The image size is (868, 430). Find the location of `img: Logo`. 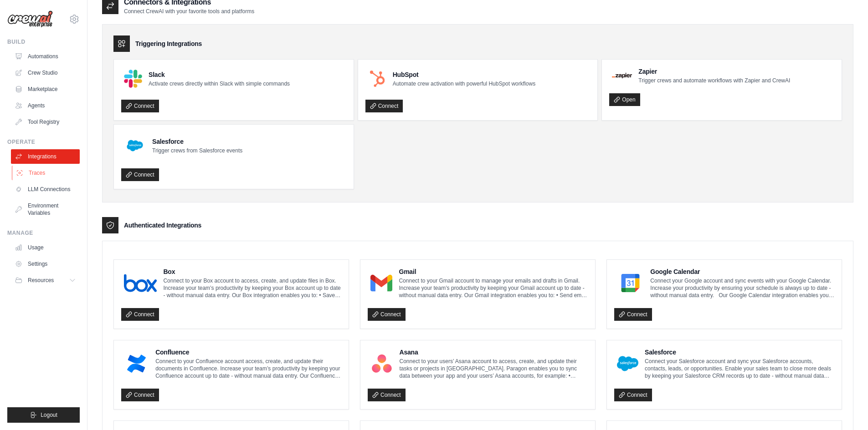

img: Logo is located at coordinates (30, 19).